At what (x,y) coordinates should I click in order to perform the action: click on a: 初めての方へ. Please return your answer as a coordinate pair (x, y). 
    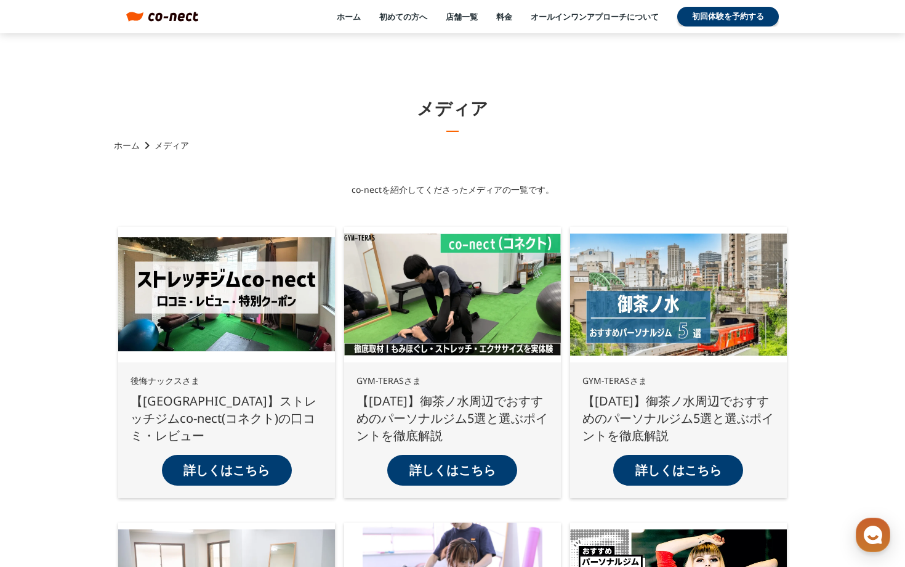
    Looking at the image, I should click on (403, 17).